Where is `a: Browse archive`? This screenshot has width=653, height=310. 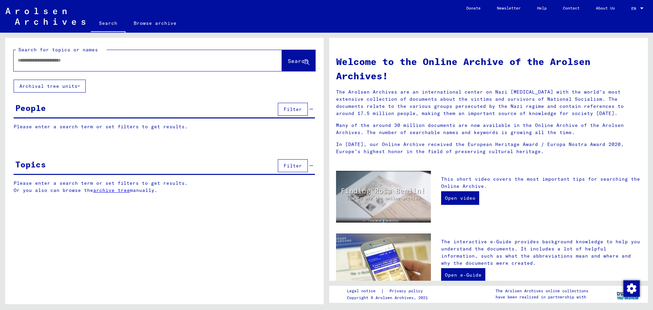 a: Browse archive is located at coordinates (155, 23).